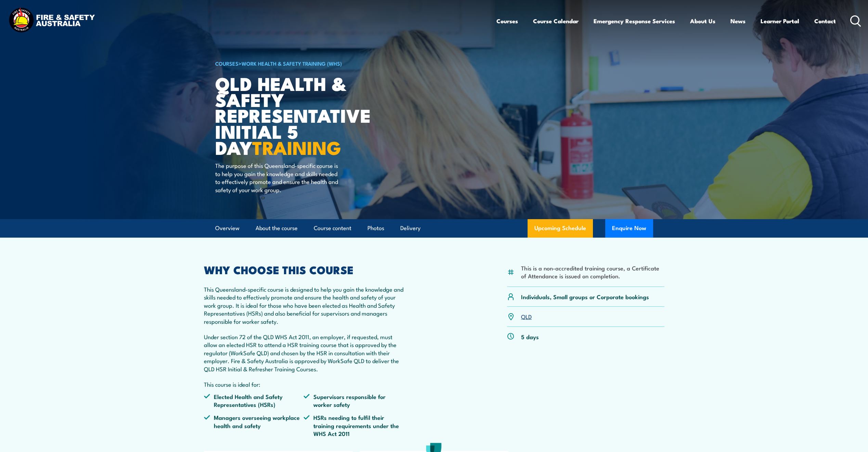 This screenshot has width=868, height=452. What do you see at coordinates (296, 147) in the screenshot?
I see `strong: TRAINING` at bounding box center [296, 147].